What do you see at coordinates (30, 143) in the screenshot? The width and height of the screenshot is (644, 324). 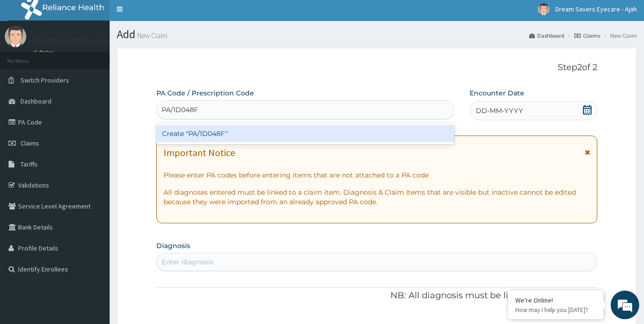 I see `span: Claims` at bounding box center [30, 143].